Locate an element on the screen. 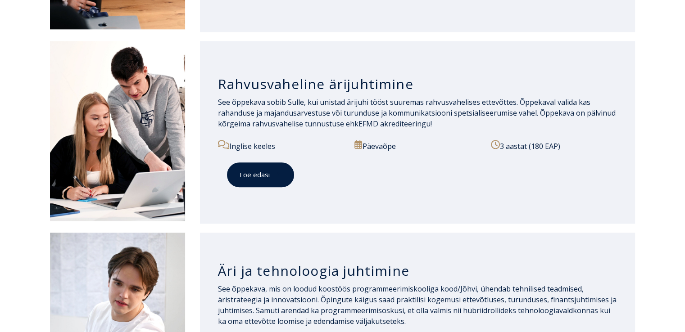 Image resolution: width=685 pixels, height=332 pixels. span: See õppekava sobib Sulle, kui unistad ärijuhi tööst suuremas rahvusvahelises ettevõttes. Õppekava... is located at coordinates (416, 113).